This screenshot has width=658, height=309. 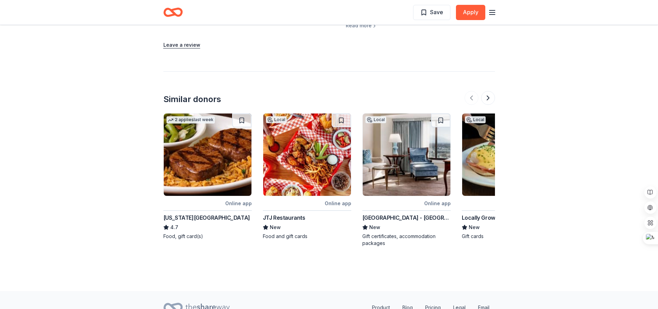 What do you see at coordinates (307, 154) in the screenshot?
I see `img: Image for JTJ Restaurants` at bounding box center [307, 154].